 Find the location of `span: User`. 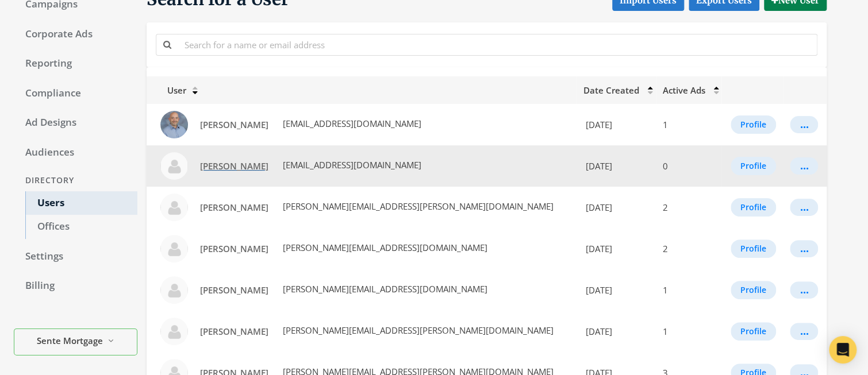

span: User is located at coordinates (170, 90).